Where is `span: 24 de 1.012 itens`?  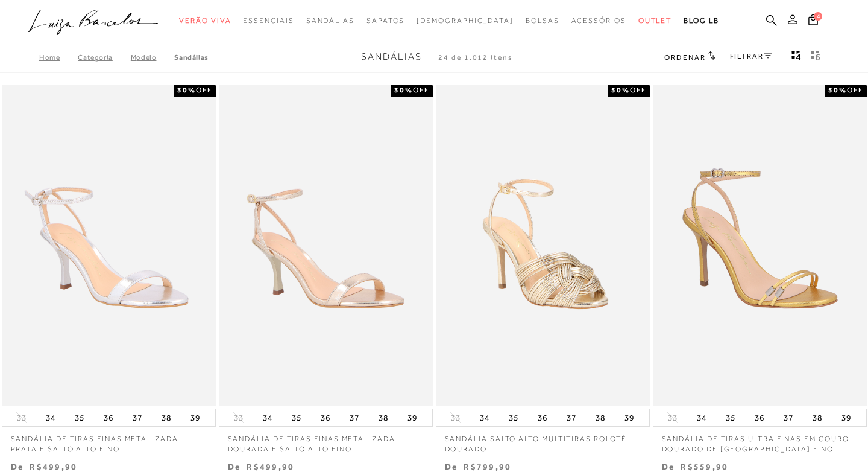 span: 24 de 1.012 itens is located at coordinates (475, 58).